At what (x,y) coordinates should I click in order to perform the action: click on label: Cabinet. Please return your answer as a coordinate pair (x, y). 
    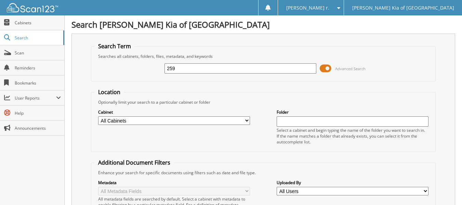
    Looking at the image, I should click on (174, 112).